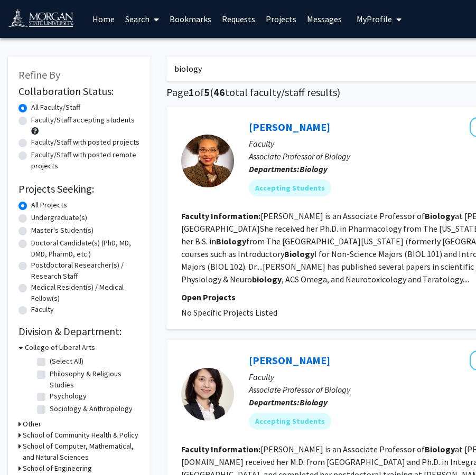  Describe the element at coordinates (66, 361) in the screenshot. I see `label: (Select All)` at that location.